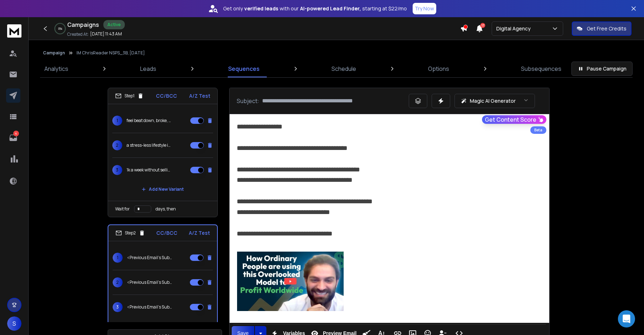 Image resolution: width=644 pixels, height=335 pixels. I want to click on p: Analytics, so click(56, 69).